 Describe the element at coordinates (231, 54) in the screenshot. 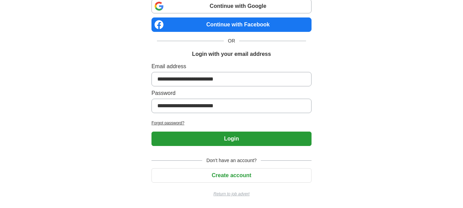

I see `h1: Login with your email address` at that location.